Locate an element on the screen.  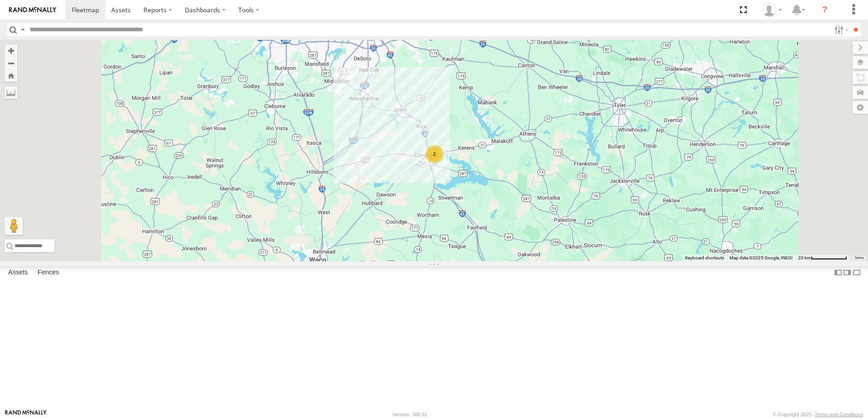
button: Zoom in is located at coordinates (11, 50).